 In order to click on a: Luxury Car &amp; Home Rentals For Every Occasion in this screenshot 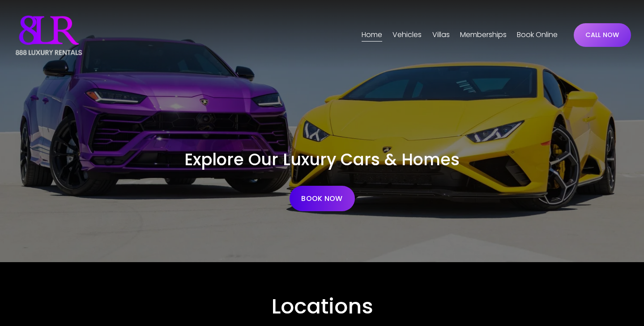, I will do `click(48, 35)`.